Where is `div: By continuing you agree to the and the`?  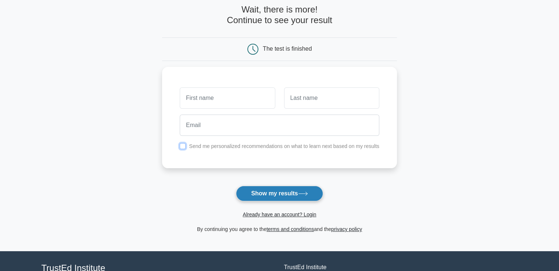 div: By continuing you agree to the and the is located at coordinates (279, 229).